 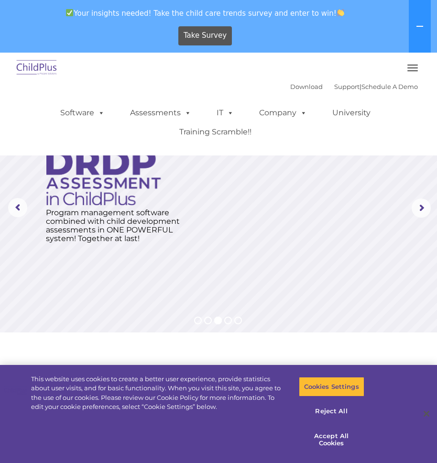 I want to click on button: Reject All, so click(x=331, y=411).